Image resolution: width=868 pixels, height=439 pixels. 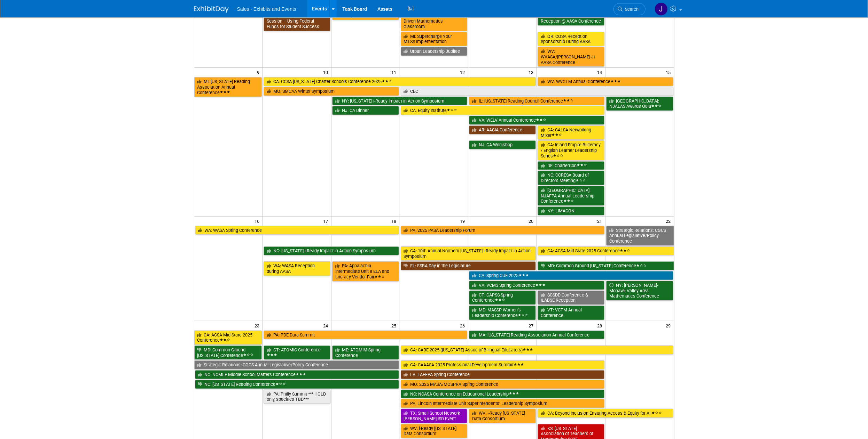 What do you see at coordinates (434, 52) in the screenshot?
I see `a: Urban Leadership Jubilee` at bounding box center [434, 52].